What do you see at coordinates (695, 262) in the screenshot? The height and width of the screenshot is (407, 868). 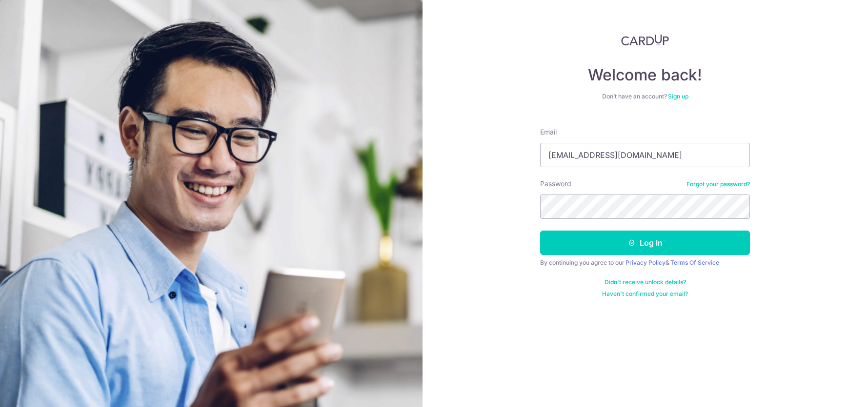 I see `a: Terms Of Service` at bounding box center [695, 262].